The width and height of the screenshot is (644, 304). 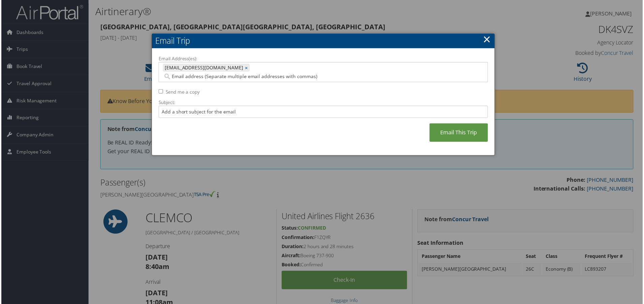 What do you see at coordinates (324, 41) in the screenshot?
I see `h2: Email Trip` at bounding box center [324, 41].